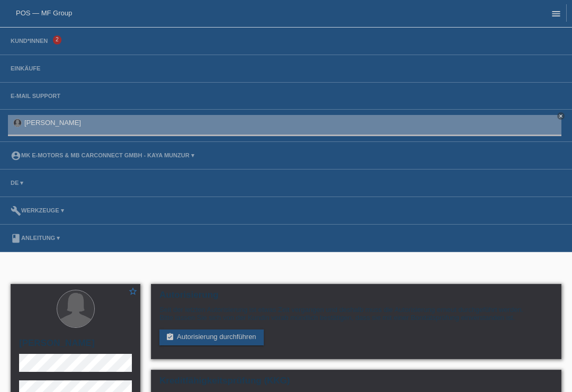  What do you see at coordinates (356, 384) in the screenshot?
I see `h2: Kreditfähigkeitsprüfung (KKG)` at bounding box center [356, 384].